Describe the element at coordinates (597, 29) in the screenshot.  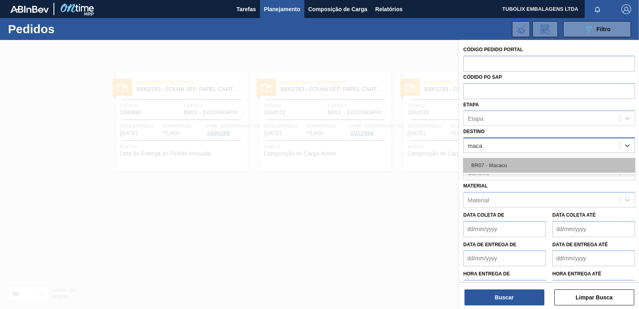
I see `button: Filtro` at that location.